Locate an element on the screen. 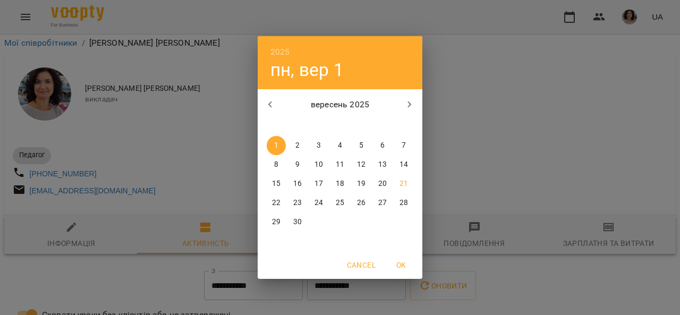 The width and height of the screenshot is (680, 315). button: 1 is located at coordinates (276, 146).